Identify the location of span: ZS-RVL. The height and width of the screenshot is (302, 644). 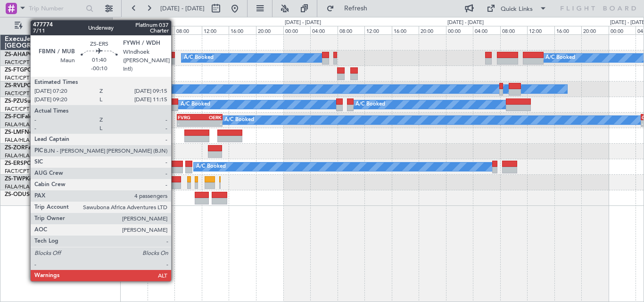
(14, 86).